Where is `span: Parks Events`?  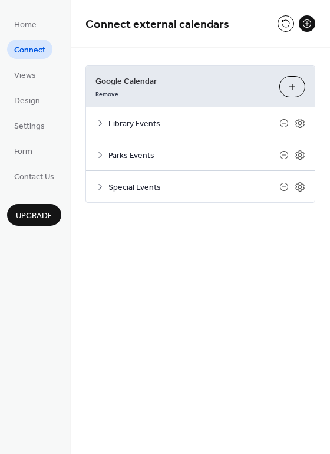
span: Parks Events is located at coordinates (194, 156).